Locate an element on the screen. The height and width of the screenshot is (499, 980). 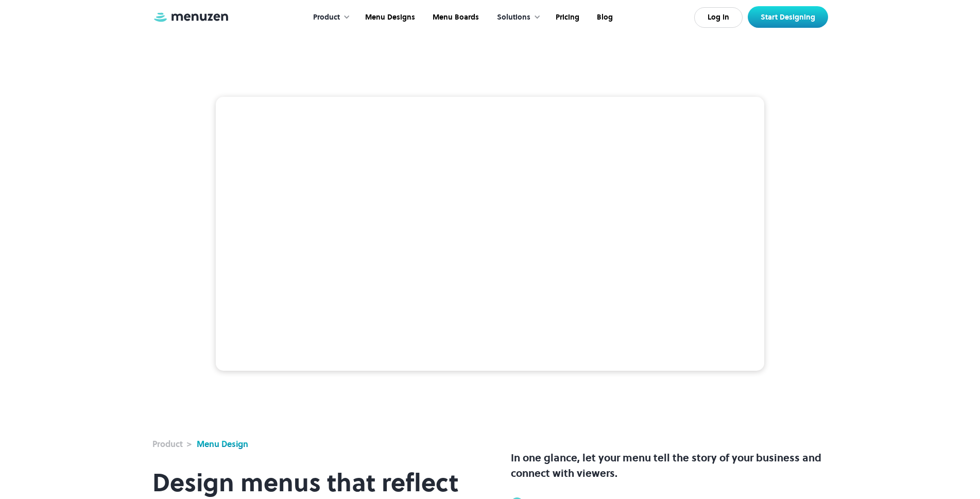
a: Log In is located at coordinates (718, 17).